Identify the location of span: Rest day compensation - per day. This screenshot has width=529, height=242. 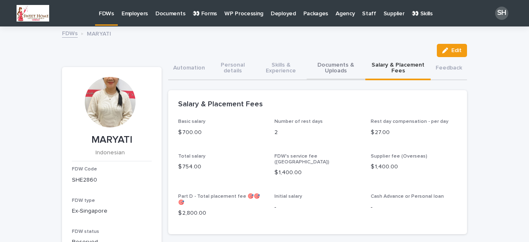
(409, 121).